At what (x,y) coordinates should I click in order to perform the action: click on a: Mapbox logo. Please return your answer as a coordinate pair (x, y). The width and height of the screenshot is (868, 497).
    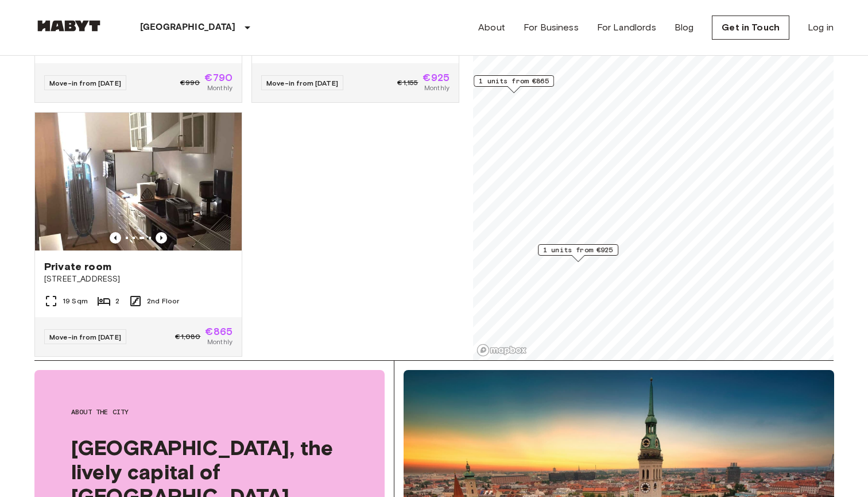
    Looking at the image, I should click on (502, 350).